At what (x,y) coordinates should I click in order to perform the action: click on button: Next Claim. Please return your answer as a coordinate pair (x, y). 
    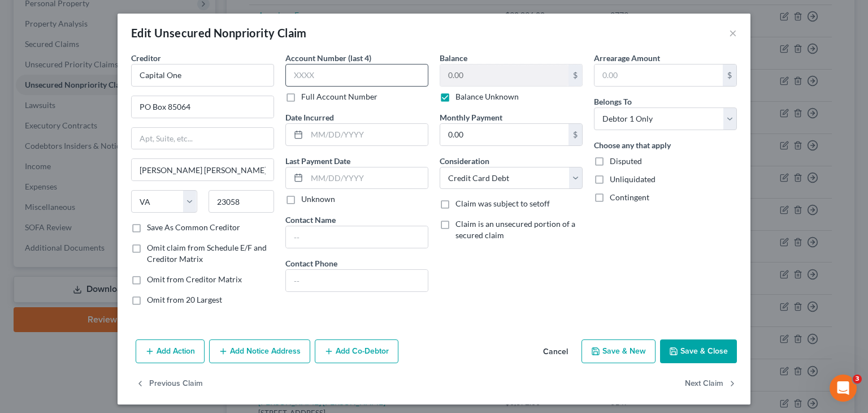
    Looking at the image, I should click on (711, 384).